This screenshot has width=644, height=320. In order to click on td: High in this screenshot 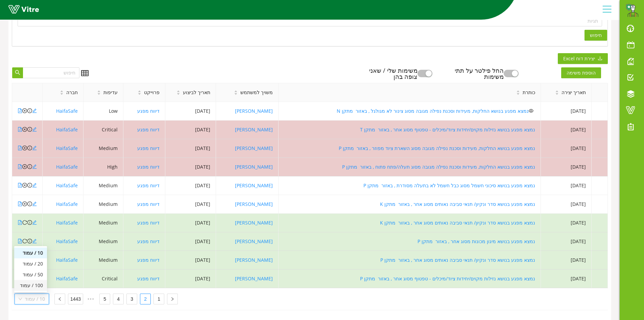, I will do `click(104, 167)`.